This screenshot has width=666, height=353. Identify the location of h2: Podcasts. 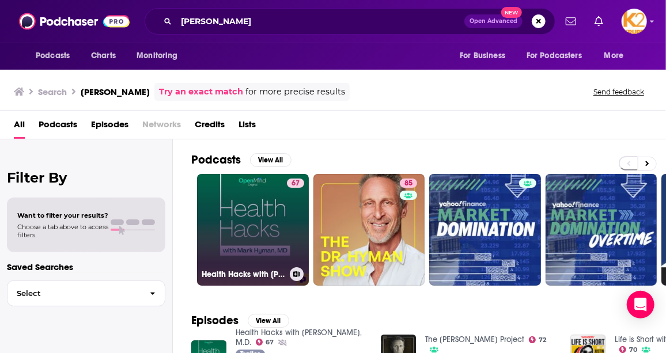
(216, 160).